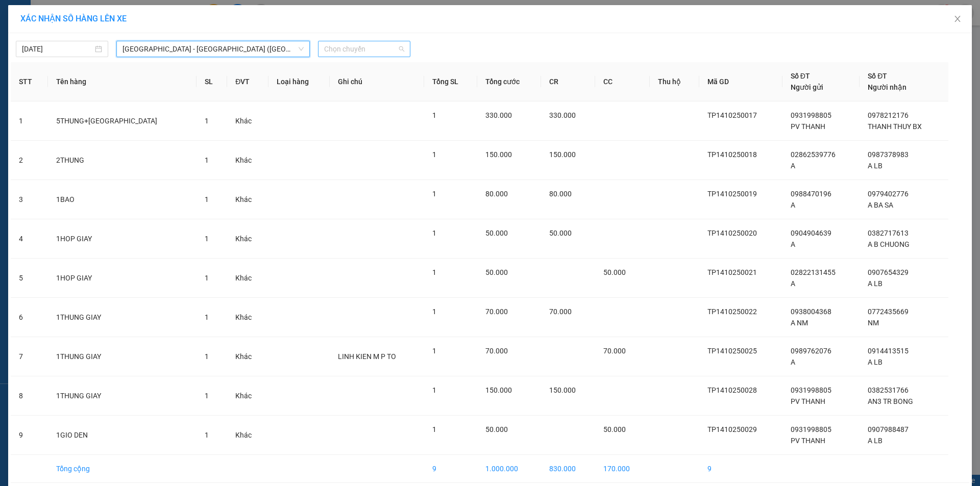 The height and width of the screenshot is (486, 980). What do you see at coordinates (29, 199) in the screenshot?
I see `td: 3` at bounding box center [29, 199].